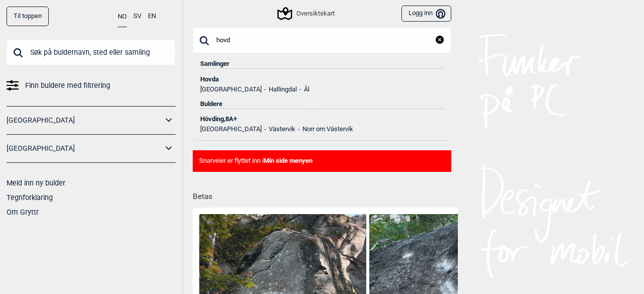 Image resolution: width=644 pixels, height=294 pixels. What do you see at coordinates (426, 13) in the screenshot?
I see `button: Logg inn` at bounding box center [426, 13].